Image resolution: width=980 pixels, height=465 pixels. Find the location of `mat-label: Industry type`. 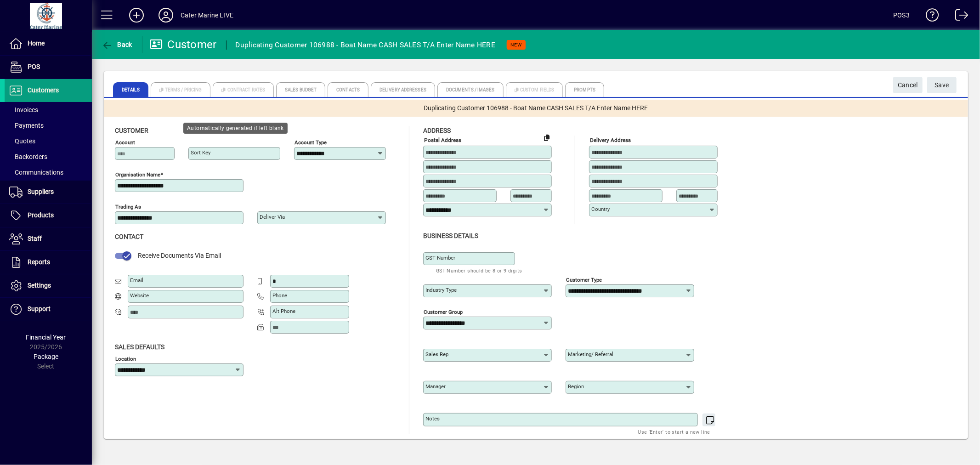

mat-label: Industry type is located at coordinates (441, 290).